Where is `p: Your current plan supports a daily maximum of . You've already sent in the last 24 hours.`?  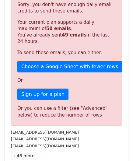 p: Your current plan supports a daily maximum of . You've already sent in the last 24 hours. is located at coordinates (66, 32).